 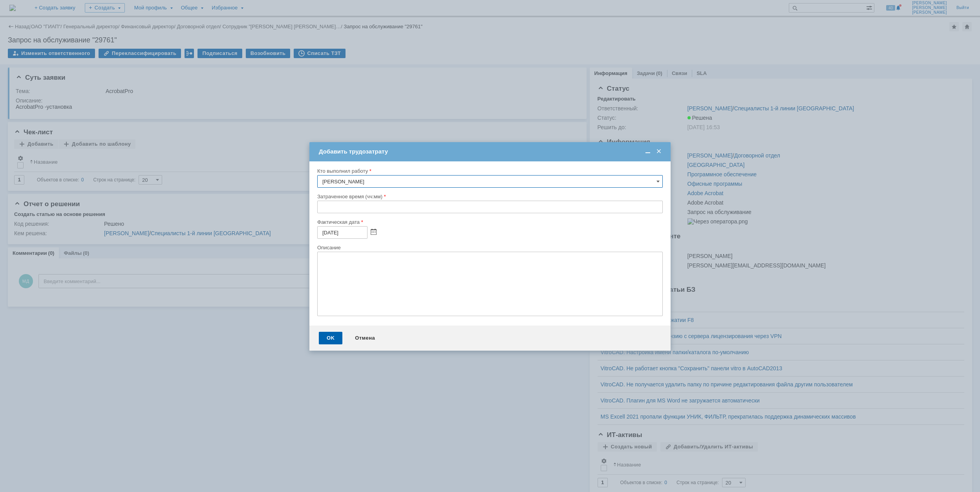 I want to click on div: Добавить трудозатрату, so click(x=490, y=152).